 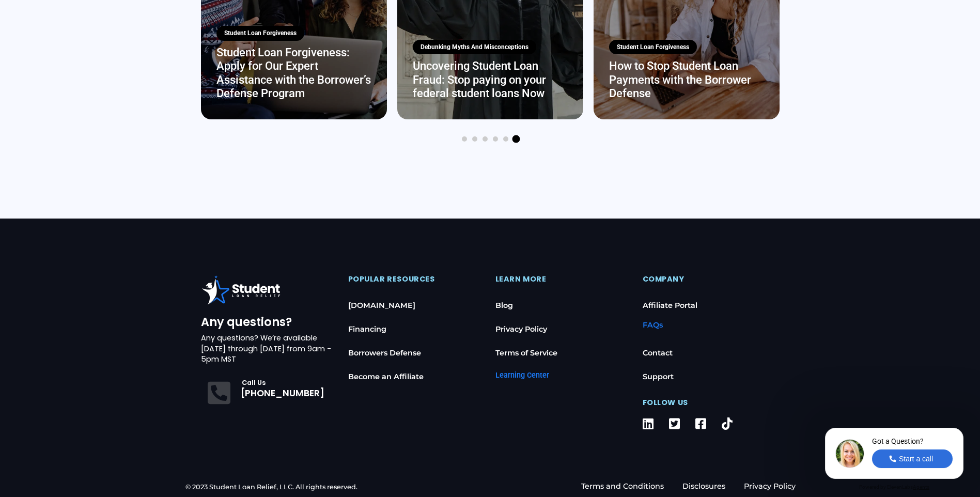 What do you see at coordinates (495, 139) in the screenshot?
I see `button: 4 of 2` at bounding box center [495, 139].